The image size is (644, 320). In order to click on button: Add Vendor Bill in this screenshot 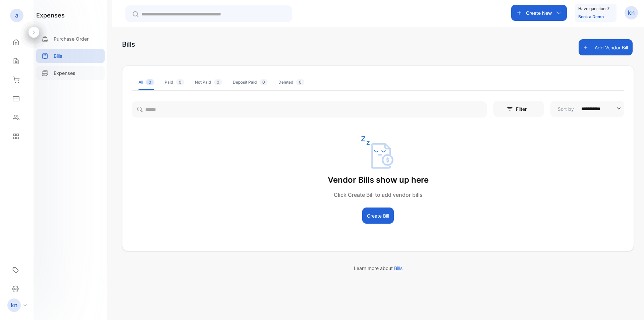, I will do `click(605, 47)`.